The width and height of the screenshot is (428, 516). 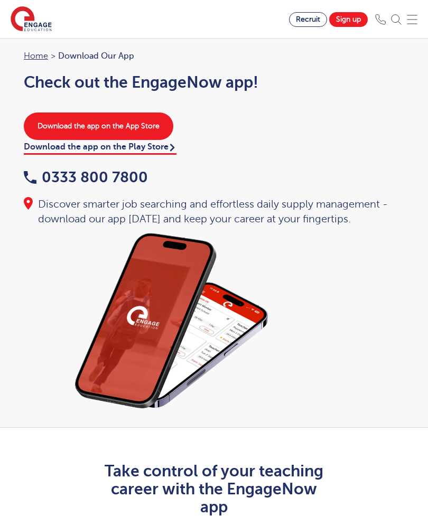 I want to click on img: Search, so click(x=396, y=20).